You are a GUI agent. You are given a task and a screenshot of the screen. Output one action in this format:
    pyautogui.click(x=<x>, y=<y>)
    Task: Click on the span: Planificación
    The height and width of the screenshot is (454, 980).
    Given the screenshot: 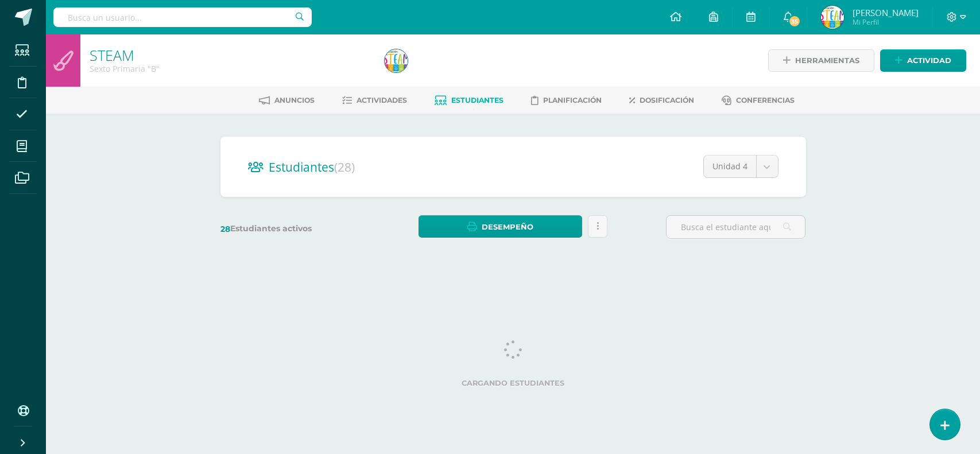 What is the action you would take?
    pyautogui.click(x=573, y=100)
    